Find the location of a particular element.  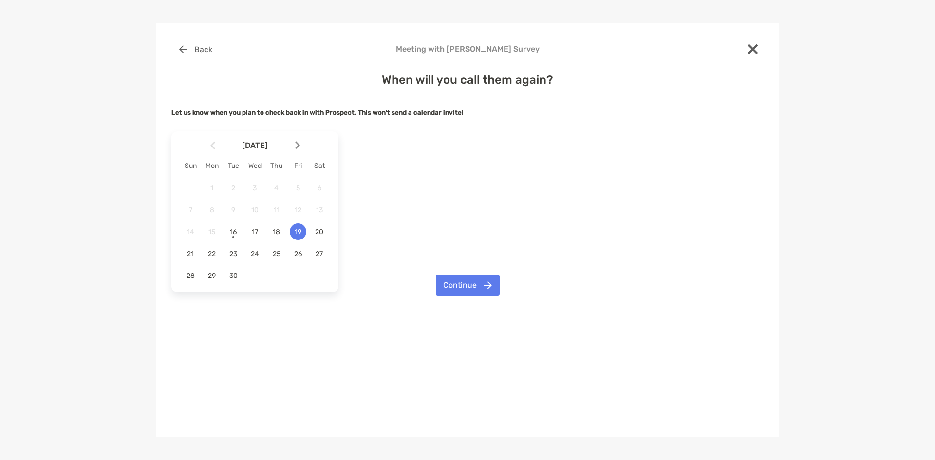

span: 12 is located at coordinates (298, 210).